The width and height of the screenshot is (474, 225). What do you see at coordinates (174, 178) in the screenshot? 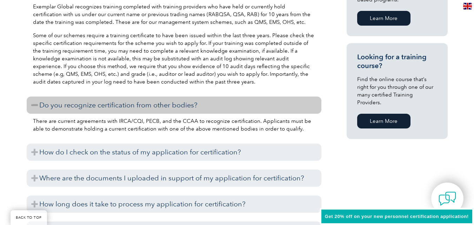
I see `h3: Where are the documents I uploaded in support of my application for certification?` at bounding box center [174, 178].